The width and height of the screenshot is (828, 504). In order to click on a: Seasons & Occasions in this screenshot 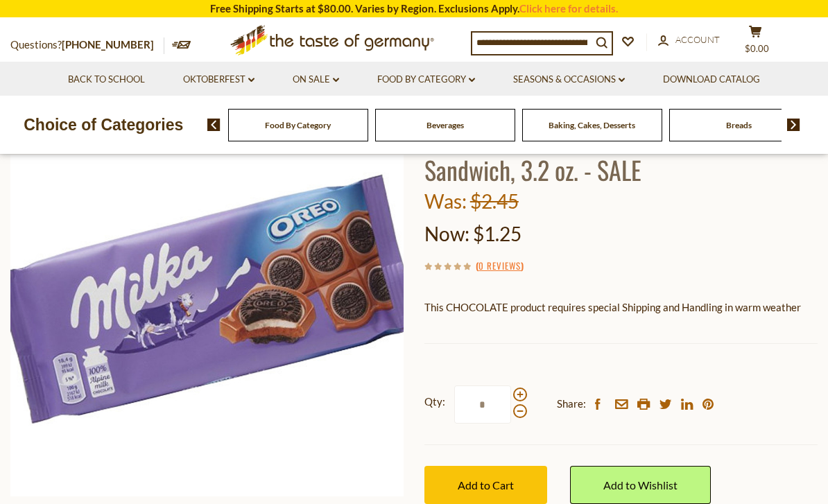, I will do `click(569, 80)`.